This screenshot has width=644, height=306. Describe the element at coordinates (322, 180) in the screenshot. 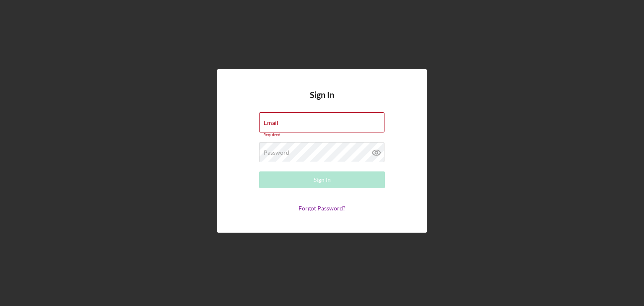

I see `button: Sign In` at that location.